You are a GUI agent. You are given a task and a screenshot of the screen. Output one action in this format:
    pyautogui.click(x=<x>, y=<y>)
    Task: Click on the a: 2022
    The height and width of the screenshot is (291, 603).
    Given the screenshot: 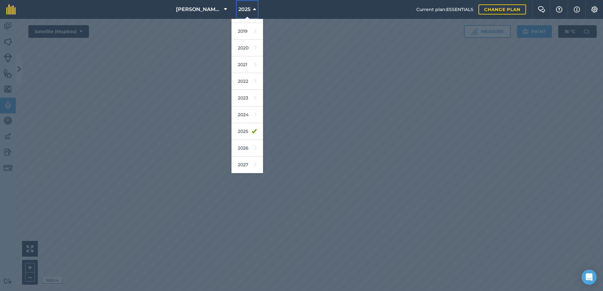 What is the action you would take?
    pyautogui.click(x=247, y=81)
    